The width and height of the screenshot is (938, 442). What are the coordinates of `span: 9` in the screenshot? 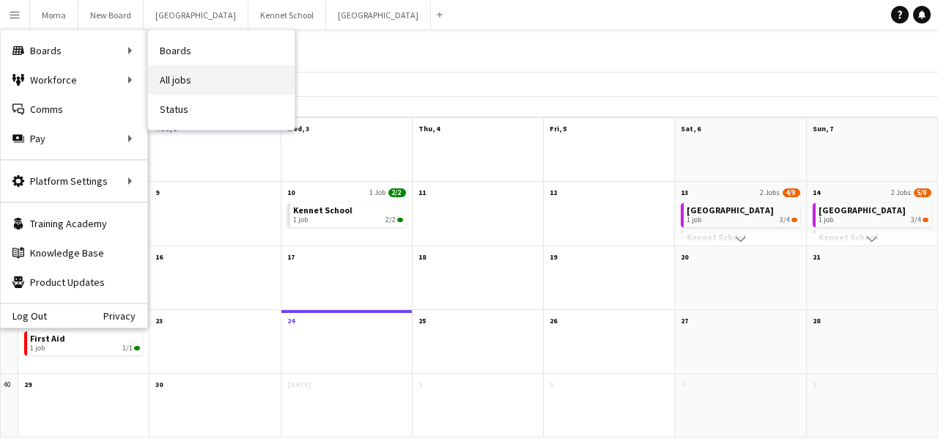 It's located at (157, 192).